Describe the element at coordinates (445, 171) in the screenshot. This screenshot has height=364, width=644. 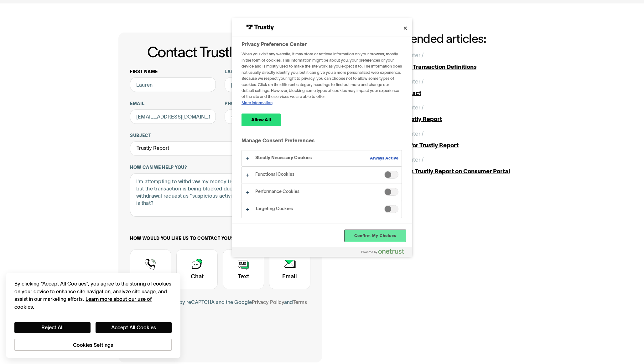
I see `div: Unable to Access Trustly Report on Consumer Portal` at that location.